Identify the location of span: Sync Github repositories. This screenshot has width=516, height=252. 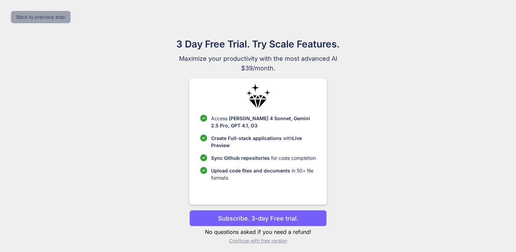
(241, 158).